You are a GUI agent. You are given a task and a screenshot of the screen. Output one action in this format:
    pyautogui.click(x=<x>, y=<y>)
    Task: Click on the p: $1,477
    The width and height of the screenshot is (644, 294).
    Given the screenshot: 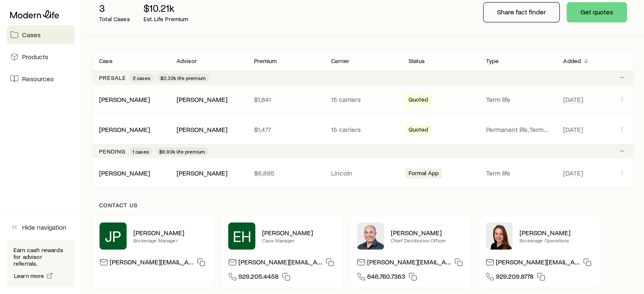 What is the action you would take?
    pyautogui.click(x=286, y=129)
    